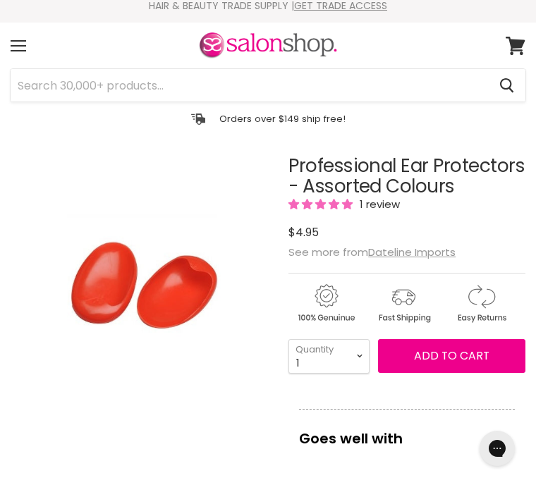 This screenshot has height=485, width=536. I want to click on img: genuine.gif, so click(326, 303).